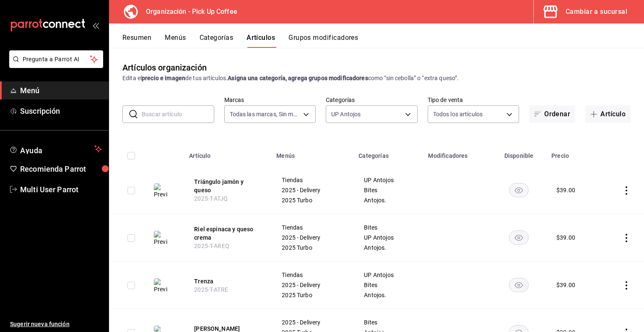 Image resolution: width=644 pixels, height=332 pixels. What do you see at coordinates (217, 41) in the screenshot?
I see `button: Categorías` at bounding box center [217, 41].